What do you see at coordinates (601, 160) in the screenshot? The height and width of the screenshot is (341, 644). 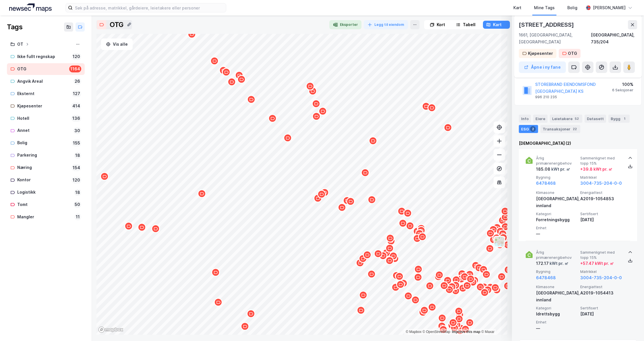 I see `span: Sammenlignet med topp 15%` at bounding box center [601, 160].